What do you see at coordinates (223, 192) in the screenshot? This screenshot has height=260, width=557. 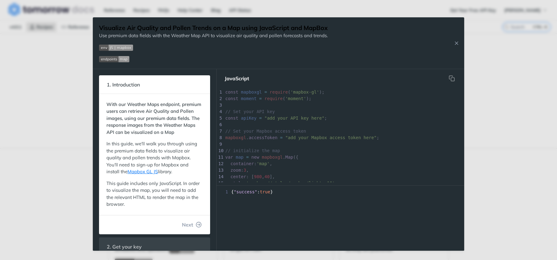 I see `span: 1` at bounding box center [223, 192].